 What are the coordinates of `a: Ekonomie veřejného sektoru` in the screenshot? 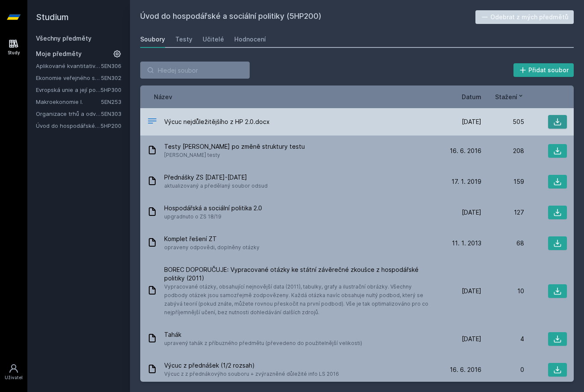 It's located at (68, 78).